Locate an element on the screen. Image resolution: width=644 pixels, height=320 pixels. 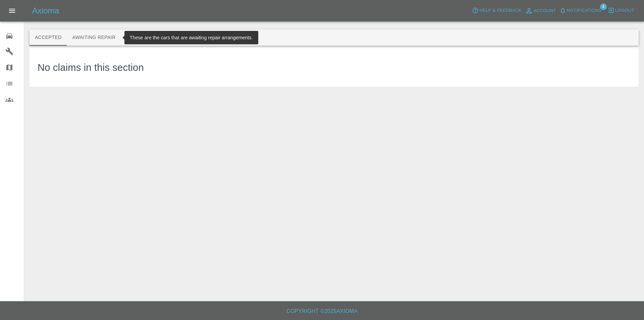
span: 4 is located at coordinates (603, 7).